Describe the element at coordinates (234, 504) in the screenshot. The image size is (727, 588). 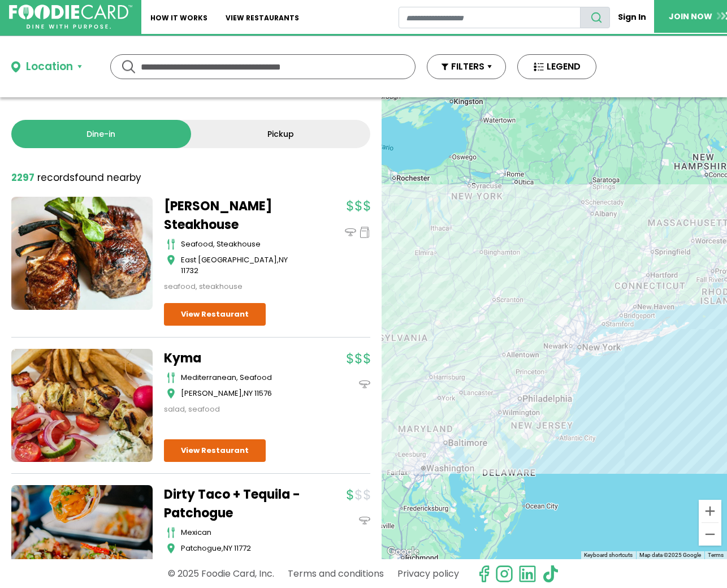
I see `a: Dirty Taco + Tequila - Patchogue` at that location.